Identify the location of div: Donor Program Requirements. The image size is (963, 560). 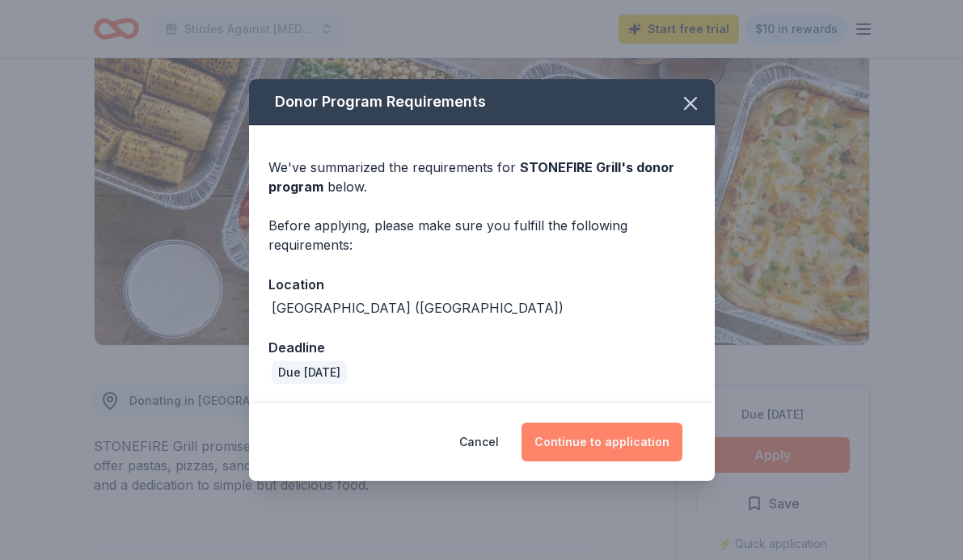
(482, 102).